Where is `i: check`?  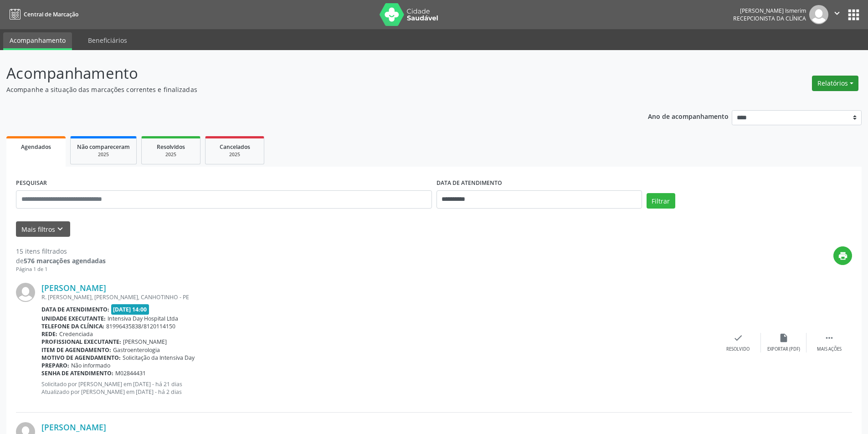 i: check is located at coordinates (738, 338).